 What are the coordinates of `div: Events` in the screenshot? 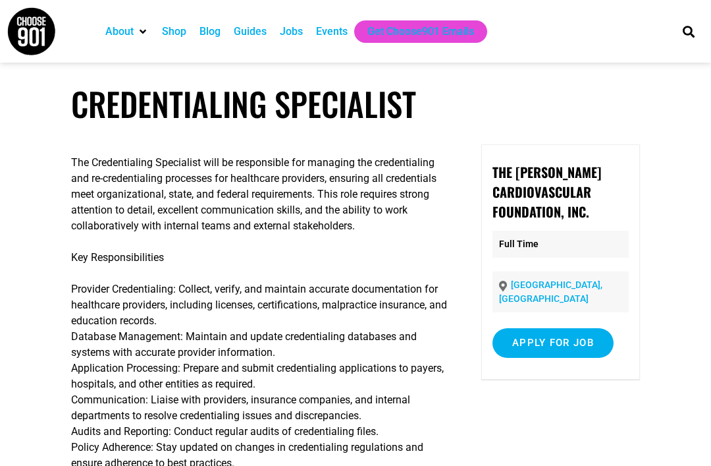 It's located at (332, 32).